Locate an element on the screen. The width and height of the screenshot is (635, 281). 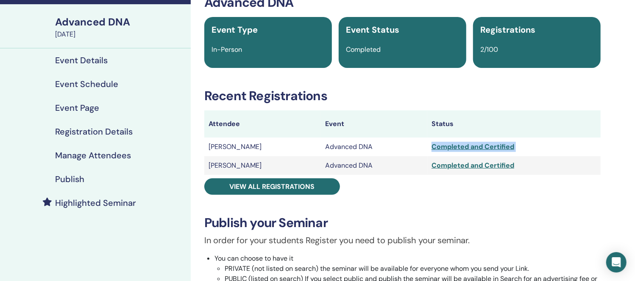
th: Event is located at coordinates (374, 124).